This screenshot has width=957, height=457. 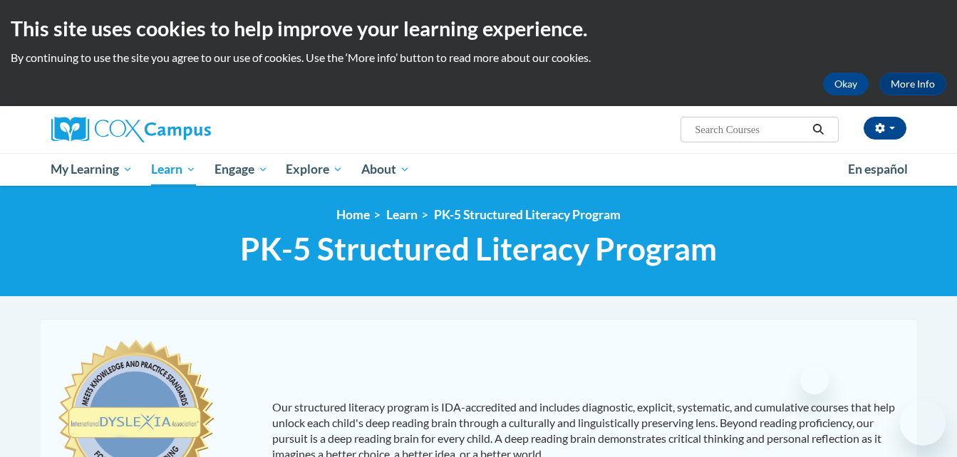 What do you see at coordinates (478, 249) in the screenshot?
I see `span: PK-5 Structured Literacy Program` at bounding box center [478, 249].